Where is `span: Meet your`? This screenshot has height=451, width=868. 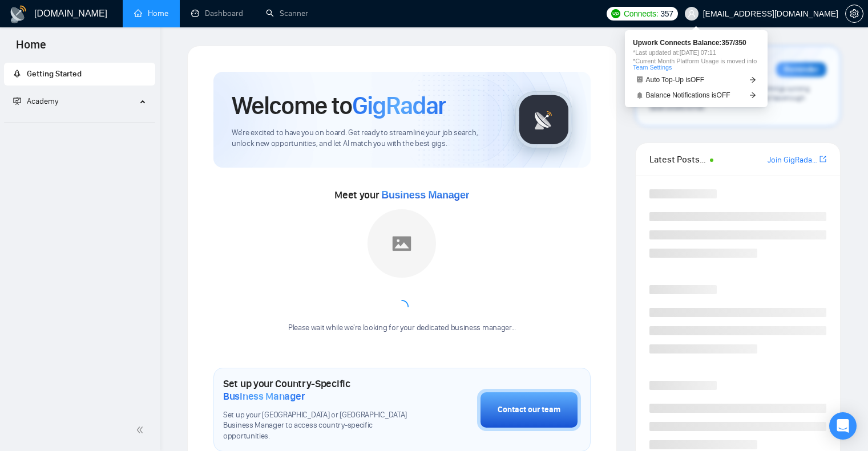 span: Meet your is located at coordinates (401, 195).